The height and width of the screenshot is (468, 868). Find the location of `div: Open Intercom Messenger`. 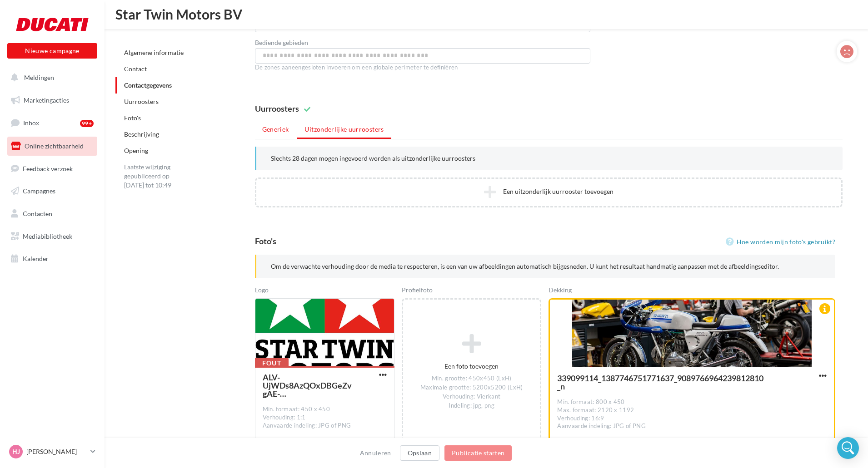

div: Open Intercom Messenger is located at coordinates (848, 449).